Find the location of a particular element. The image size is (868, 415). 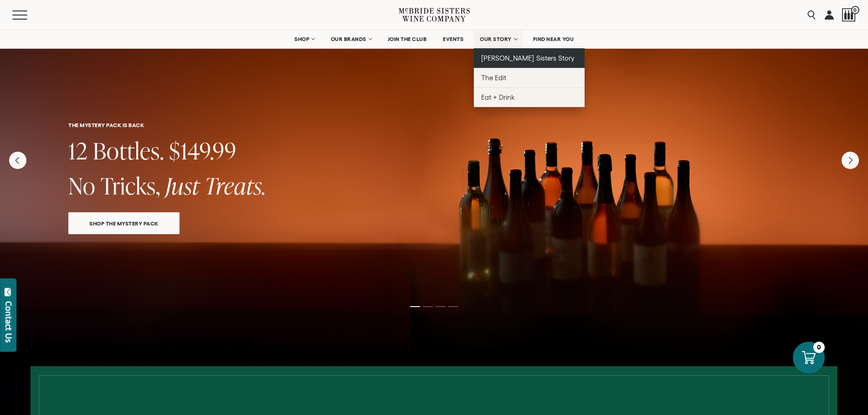

span: SHOP is located at coordinates (302, 39).